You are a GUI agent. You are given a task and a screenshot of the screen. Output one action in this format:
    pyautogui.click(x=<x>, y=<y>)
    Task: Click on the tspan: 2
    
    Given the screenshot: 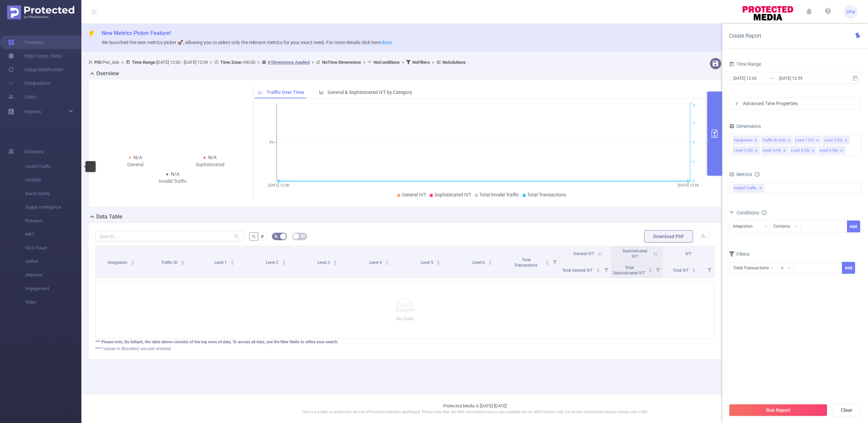 What is the action you would take?
    pyautogui.click(x=694, y=142)
    